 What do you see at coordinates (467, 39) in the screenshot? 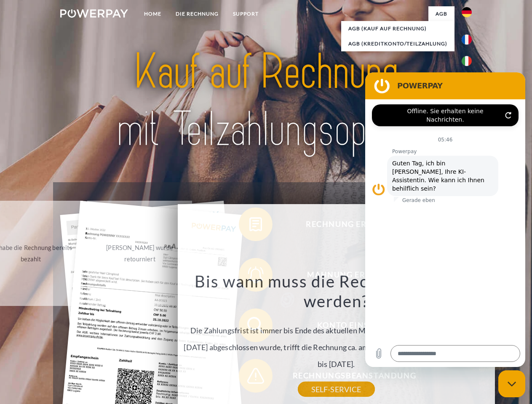
I see `img: fr` at bounding box center [467, 39].